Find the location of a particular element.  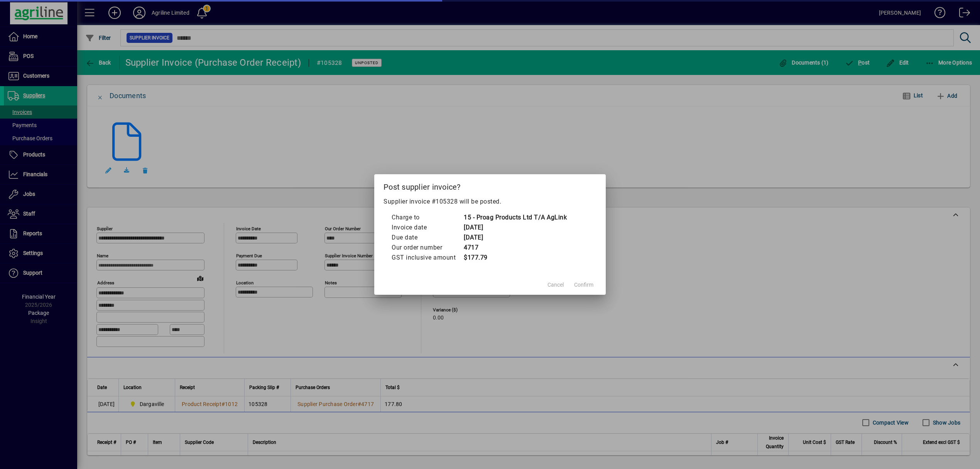

p: Supplier invoice #105328 will be posted. is located at coordinates (490, 201).